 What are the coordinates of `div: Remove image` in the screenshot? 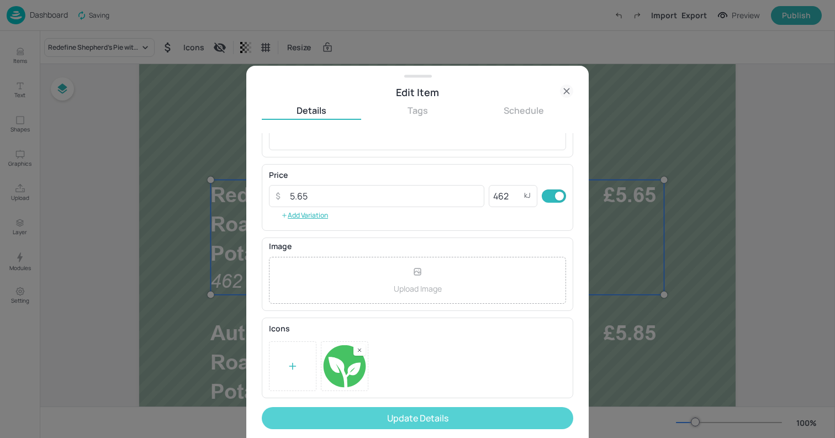 It's located at (359, 349).